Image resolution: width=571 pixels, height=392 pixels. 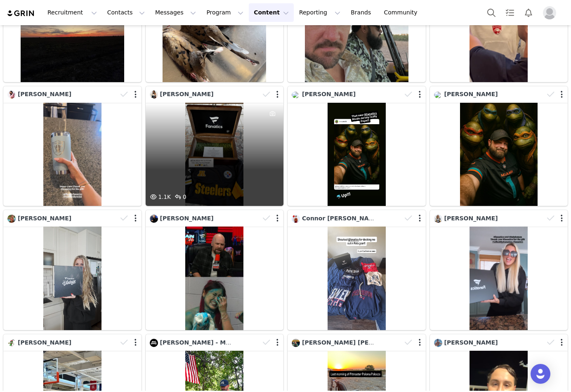 What do you see at coordinates (154, 218) in the screenshot?
I see `img: 432dffc3-c567-4065-89b0-c2ef147415c9.jpg` at bounding box center [154, 218].